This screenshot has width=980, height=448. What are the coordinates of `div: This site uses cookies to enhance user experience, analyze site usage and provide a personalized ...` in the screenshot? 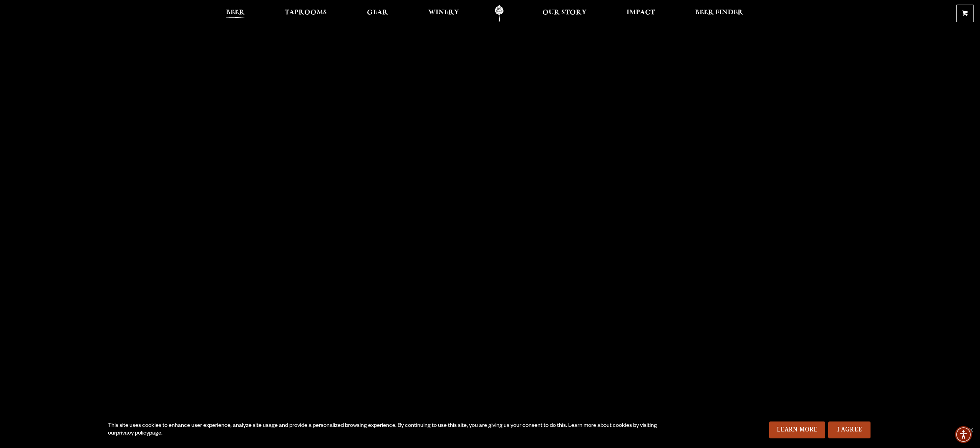 It's located at (390, 429).